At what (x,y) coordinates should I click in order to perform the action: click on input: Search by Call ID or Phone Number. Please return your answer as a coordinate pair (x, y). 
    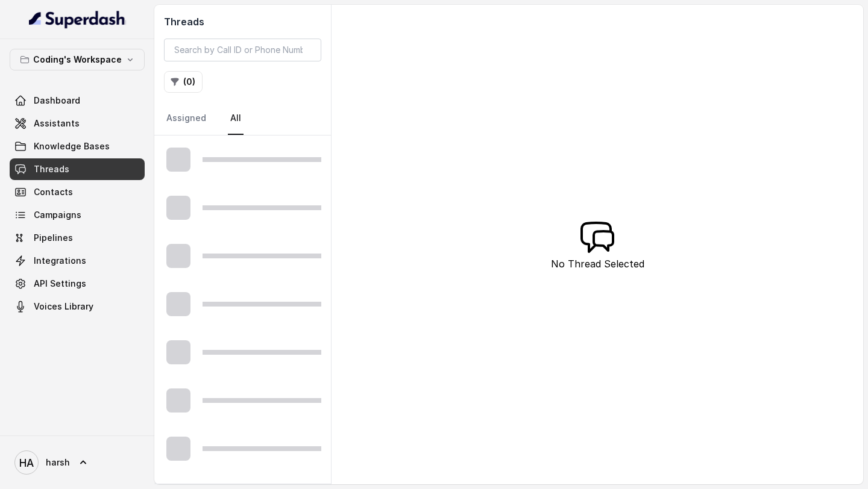
    Looking at the image, I should click on (242, 50).